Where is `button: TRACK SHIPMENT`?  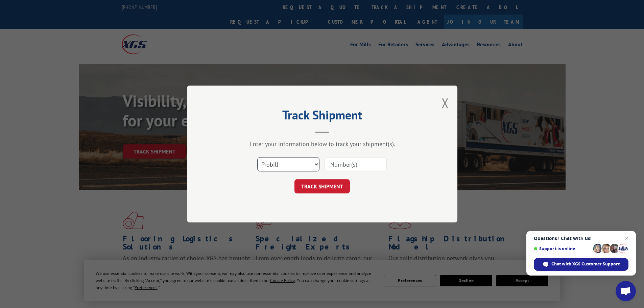
button: TRACK SHIPMENT is located at coordinates (322, 186).